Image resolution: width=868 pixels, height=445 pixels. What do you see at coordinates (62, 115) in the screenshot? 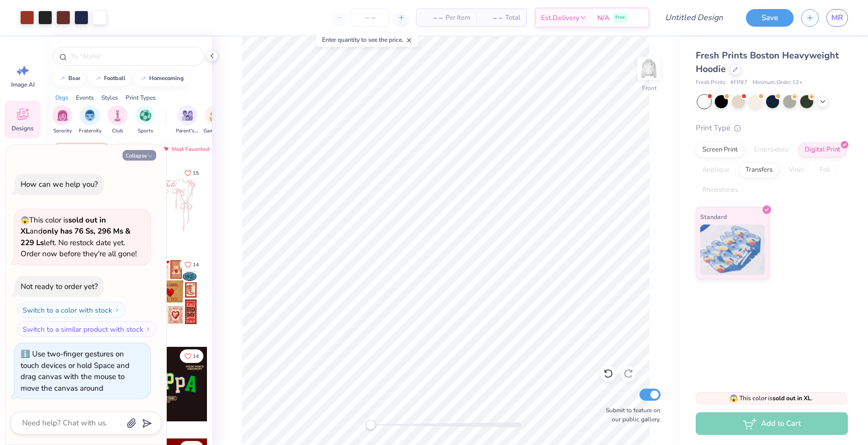
I see `img: Sorority Image` at bounding box center [62, 115].